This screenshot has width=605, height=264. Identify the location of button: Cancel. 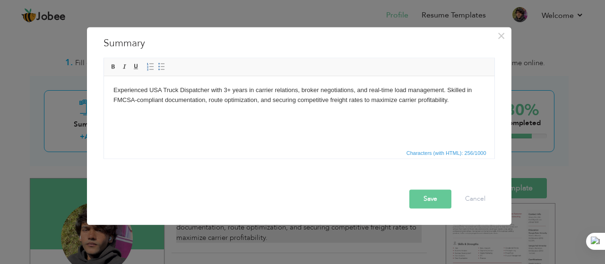
(475, 199).